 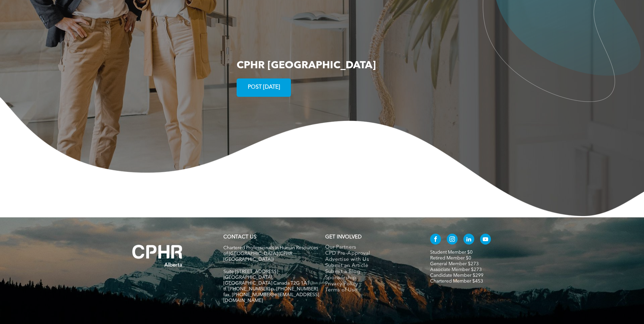 I want to click on a: linkedin, so click(x=469, y=240).